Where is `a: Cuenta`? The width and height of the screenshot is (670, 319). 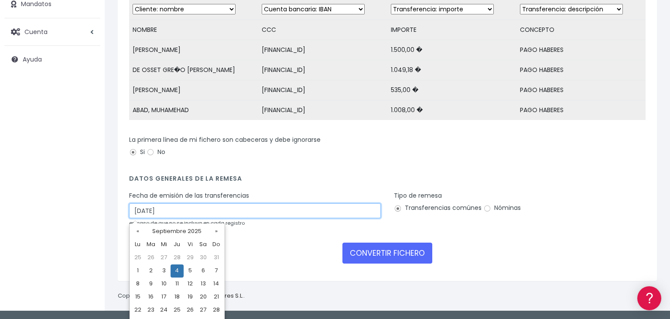
a: Cuenta is located at coordinates (52, 32).